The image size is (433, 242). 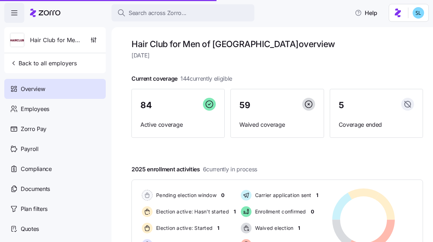 What do you see at coordinates (194, 169) in the screenshot?
I see `span: 2025 enrollment activities` at bounding box center [194, 169].